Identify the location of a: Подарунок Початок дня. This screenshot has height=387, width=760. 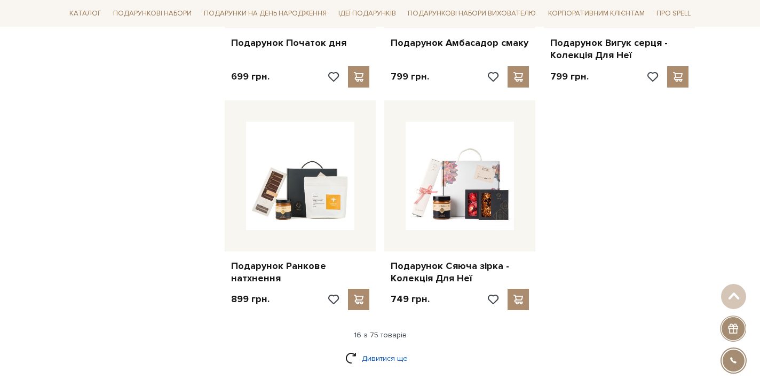
(300, 43).